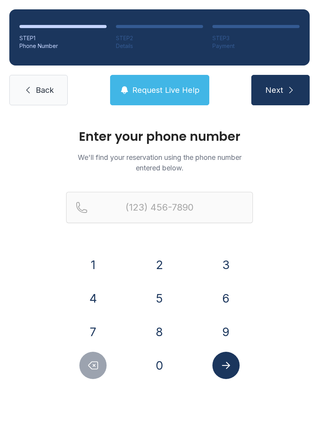 The height and width of the screenshot is (443, 319). I want to click on h1: Enter your phone number, so click(160, 136).